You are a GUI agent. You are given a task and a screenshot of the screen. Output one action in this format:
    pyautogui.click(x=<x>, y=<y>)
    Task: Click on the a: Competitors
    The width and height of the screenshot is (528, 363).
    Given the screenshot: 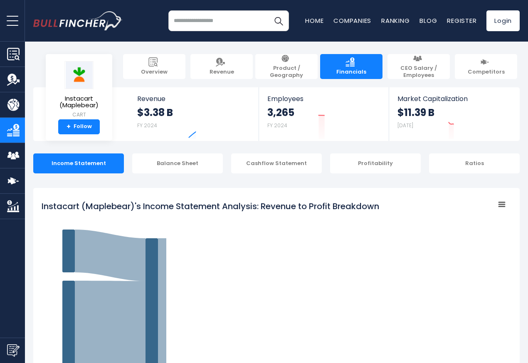 What is the action you would take?
    pyautogui.click(x=486, y=66)
    